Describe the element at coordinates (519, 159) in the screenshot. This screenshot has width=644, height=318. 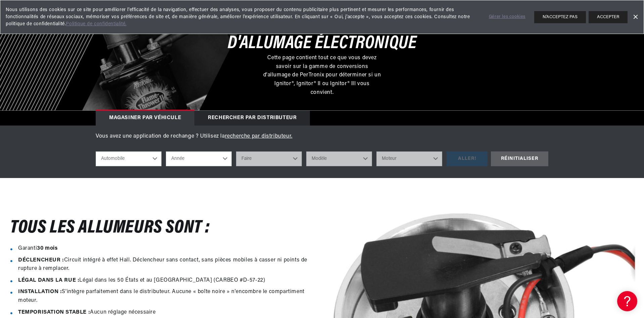
I see `div: RÉINITIALISER` at that location.